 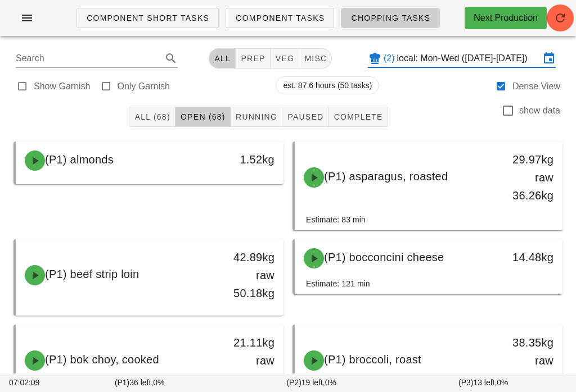 I want to click on button: Running, so click(x=256, y=117).